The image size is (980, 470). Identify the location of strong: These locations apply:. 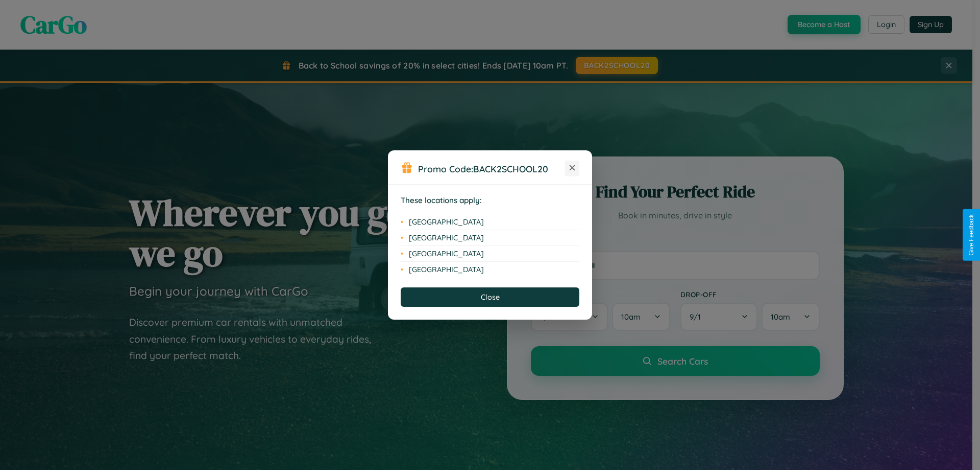
(441, 200).